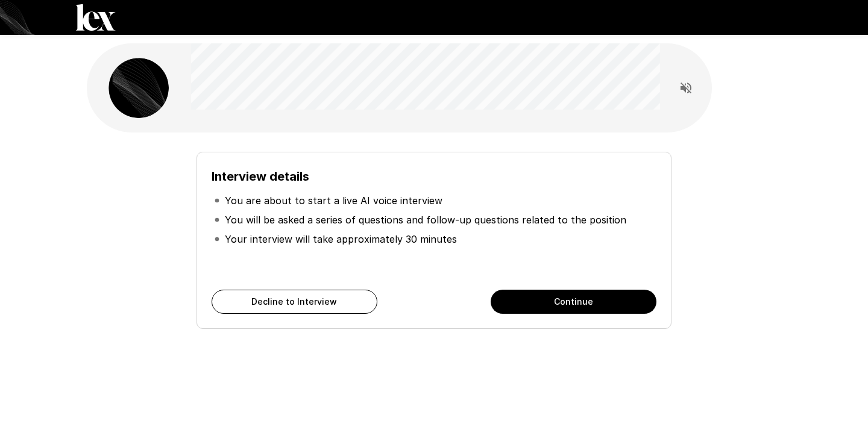 Image resolution: width=868 pixels, height=433 pixels. I want to click on p: Your interview will take approximately 30 minutes, so click(340, 239).